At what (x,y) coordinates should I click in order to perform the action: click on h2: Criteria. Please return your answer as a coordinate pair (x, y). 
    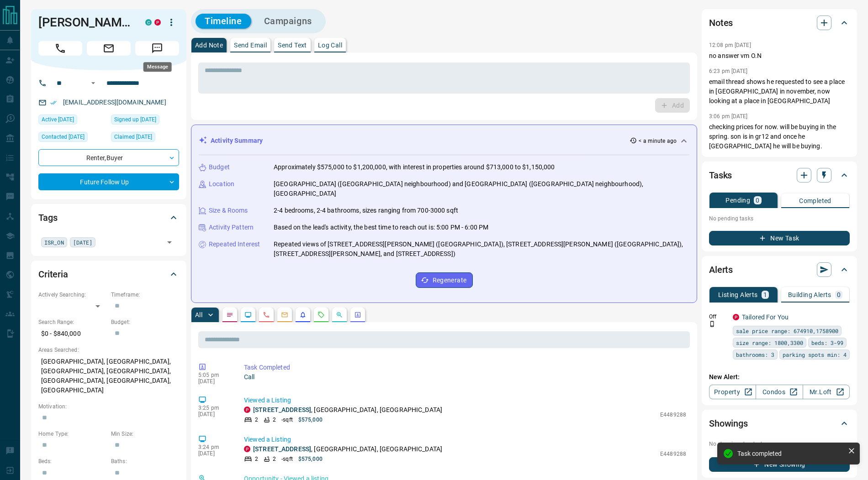
    Looking at the image, I should click on (53, 275).